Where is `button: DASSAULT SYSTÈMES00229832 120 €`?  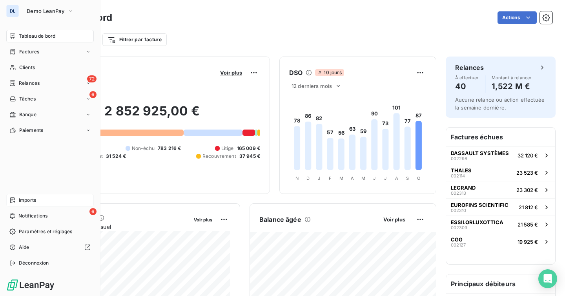
button: DASSAULT SYSTÈMES00229832 120 € is located at coordinates (501, 155).